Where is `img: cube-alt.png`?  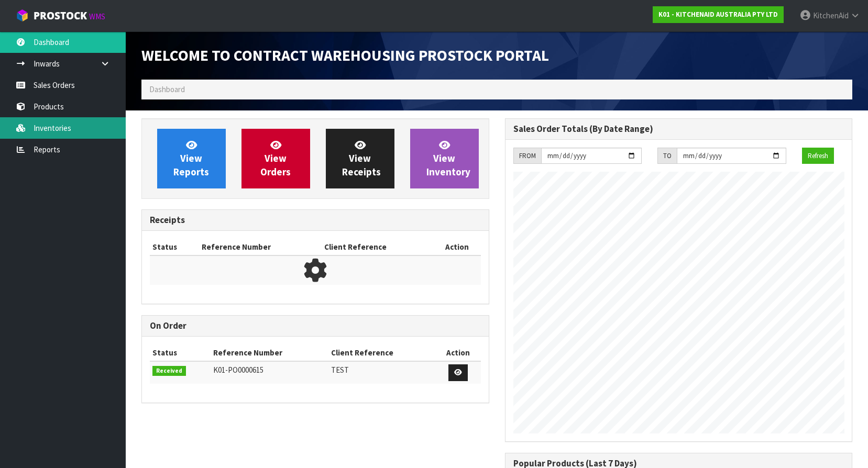 img: cube-alt.png is located at coordinates (22, 15).